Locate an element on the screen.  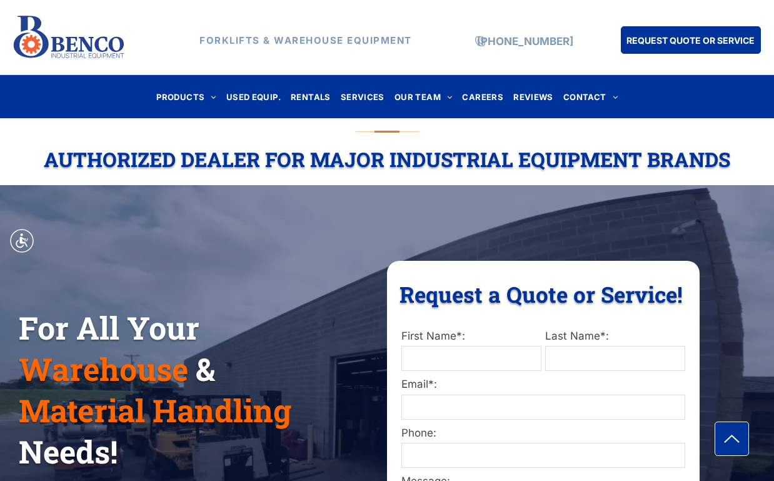
a: CAREERS is located at coordinates (483, 96).